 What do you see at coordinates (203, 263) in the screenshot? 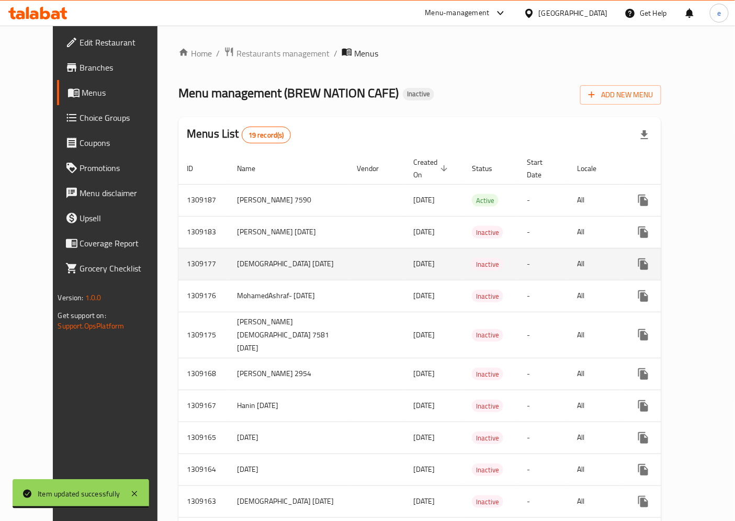
I see `td: 1309177` at bounding box center [203, 263].